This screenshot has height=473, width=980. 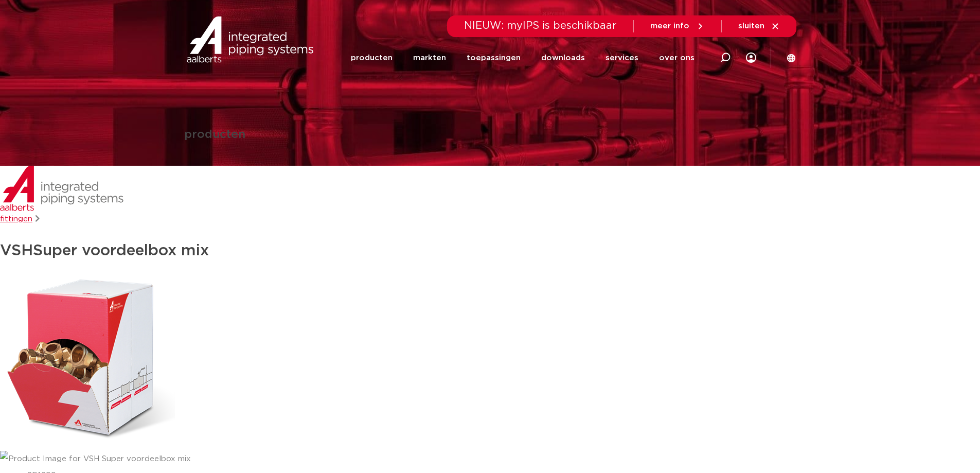 What do you see at coordinates (677, 58) in the screenshot?
I see `a: over ons` at bounding box center [677, 58].